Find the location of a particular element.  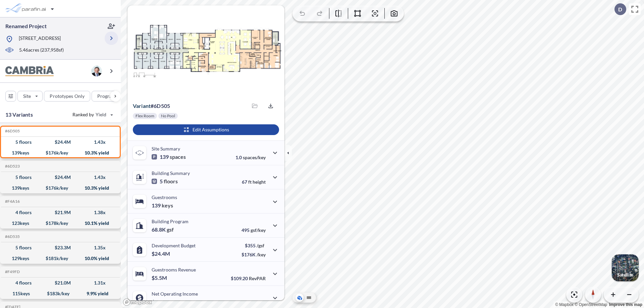

p: Flex Room is located at coordinates (145, 116).